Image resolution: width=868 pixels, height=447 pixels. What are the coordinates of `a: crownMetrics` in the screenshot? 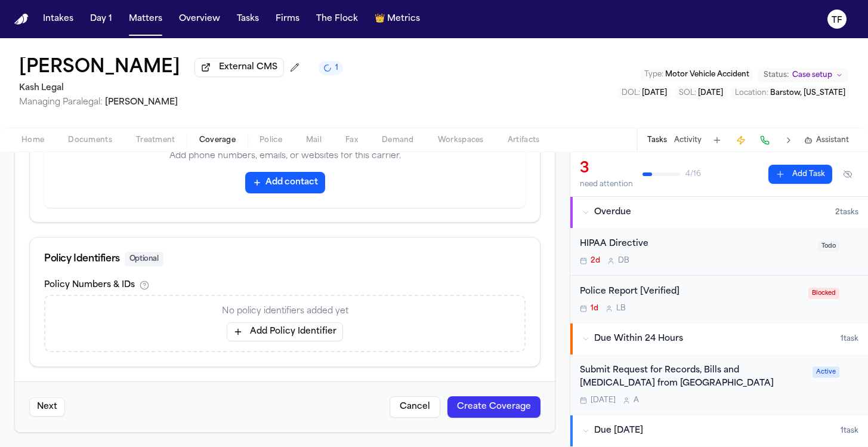 It's located at (398, 19).